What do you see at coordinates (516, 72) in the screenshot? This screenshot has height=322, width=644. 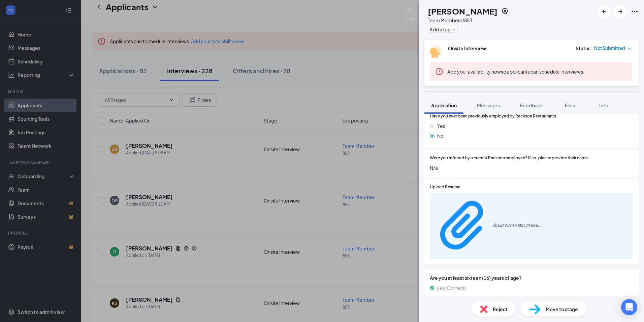 I see `span: so applicants can schedule interviews.` at bounding box center [516, 72].